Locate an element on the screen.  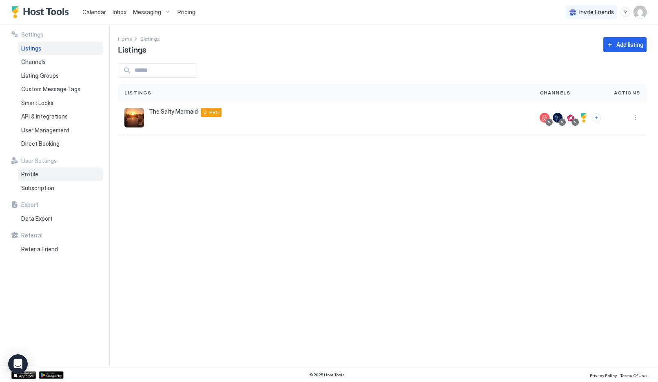
a: API & Integrations is located at coordinates (60, 117).